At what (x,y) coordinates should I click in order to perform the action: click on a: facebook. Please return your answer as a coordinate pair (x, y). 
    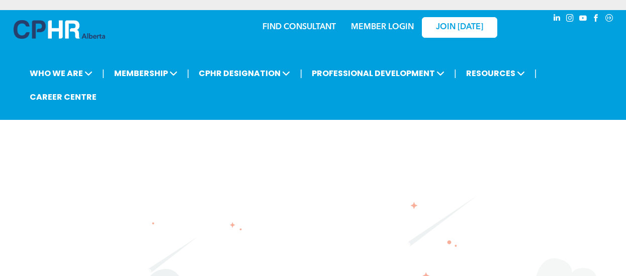
    Looking at the image, I should click on (597, 19).